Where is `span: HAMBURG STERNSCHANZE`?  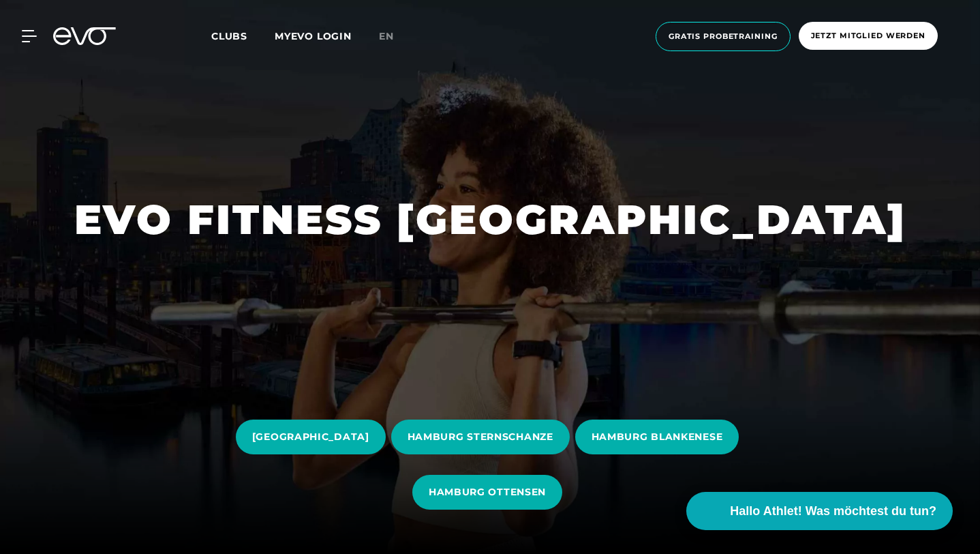
span: HAMBURG STERNSCHANZE is located at coordinates (481, 436).